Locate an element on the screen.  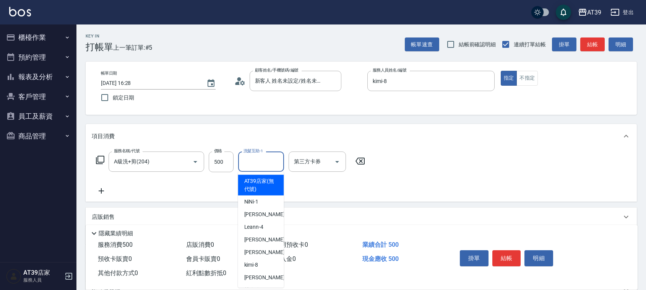
span: NiNi -1 is located at coordinates (251, 201).